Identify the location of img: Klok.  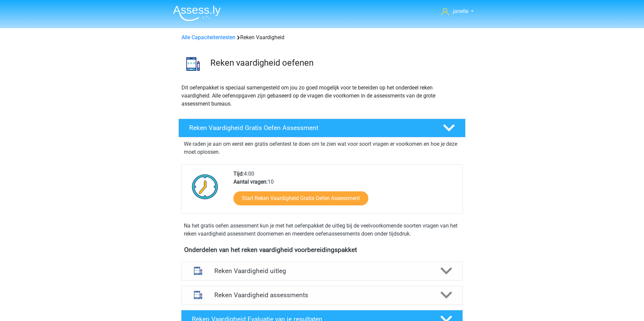
(205, 187).